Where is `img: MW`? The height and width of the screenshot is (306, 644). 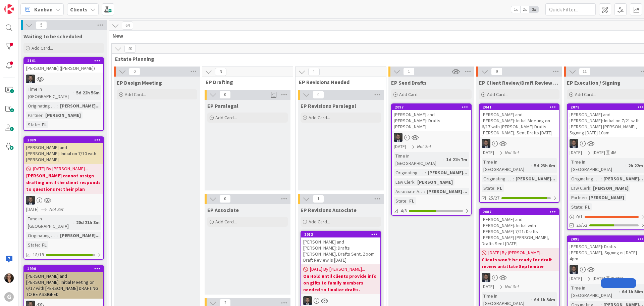 img: MW is located at coordinates (9, 277).